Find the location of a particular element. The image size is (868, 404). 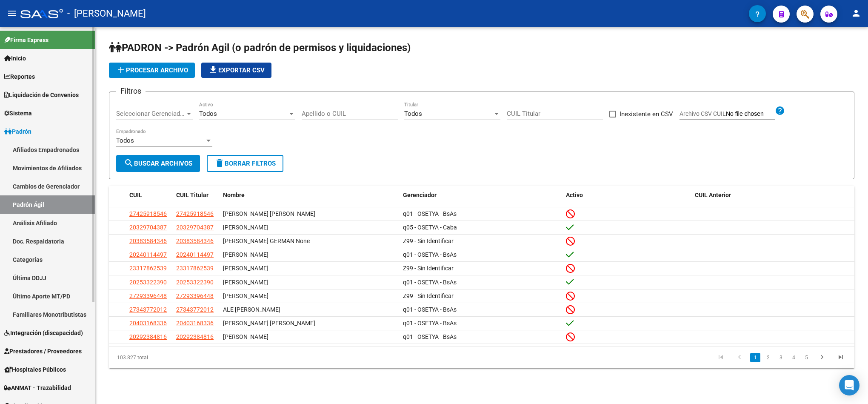

div: Open Intercom Messenger is located at coordinates (850, 386).